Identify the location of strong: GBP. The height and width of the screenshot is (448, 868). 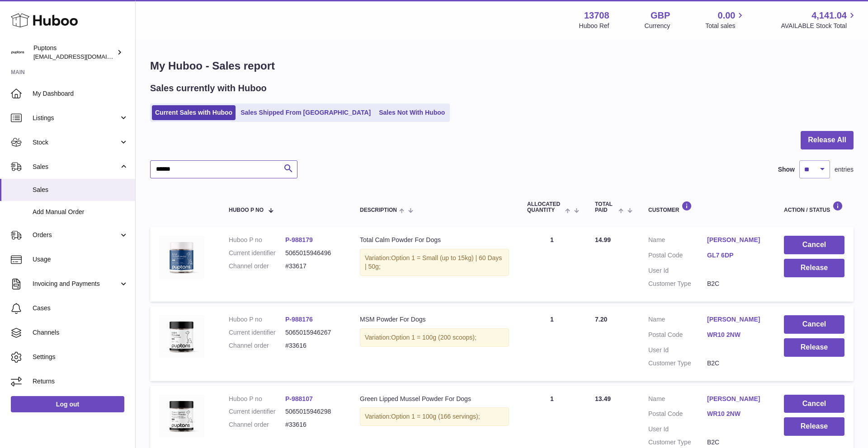
(660, 15).